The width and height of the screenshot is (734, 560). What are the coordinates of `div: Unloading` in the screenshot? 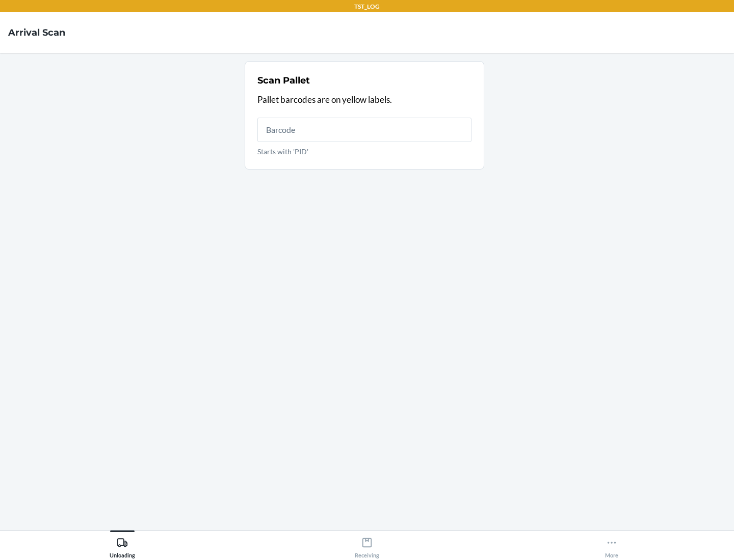 It's located at (122, 546).